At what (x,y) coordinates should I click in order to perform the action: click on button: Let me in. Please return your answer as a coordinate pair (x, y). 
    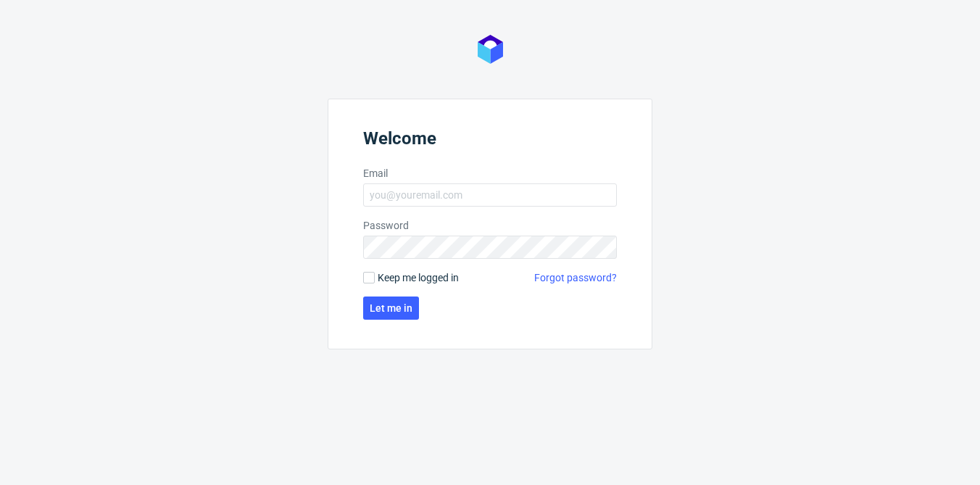
    Looking at the image, I should click on (391, 308).